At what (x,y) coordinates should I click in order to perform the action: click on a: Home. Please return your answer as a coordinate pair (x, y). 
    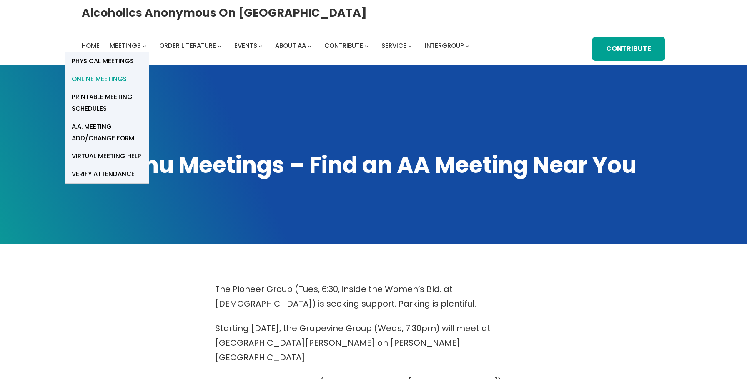
    Looking at the image, I should click on (90, 46).